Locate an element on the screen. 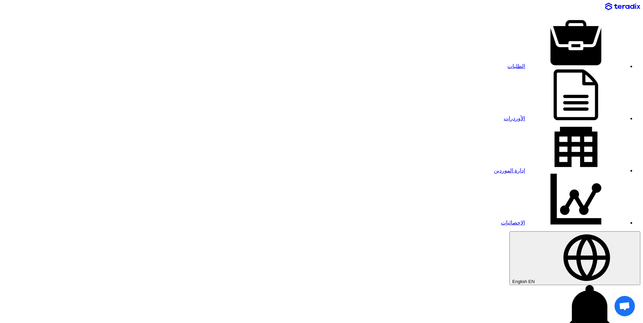 Image resolution: width=643 pixels, height=323 pixels. a: إدارة الموردين is located at coordinates (560, 171).